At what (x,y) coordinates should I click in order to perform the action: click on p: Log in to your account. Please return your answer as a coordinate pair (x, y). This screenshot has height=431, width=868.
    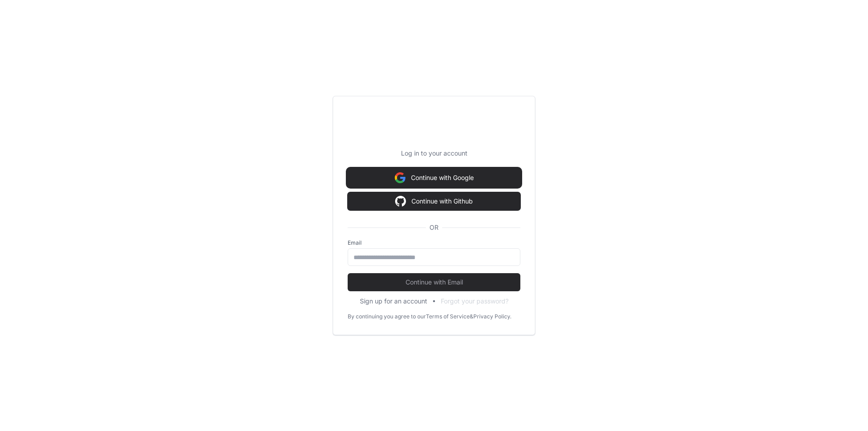
    Looking at the image, I should click on (434, 154).